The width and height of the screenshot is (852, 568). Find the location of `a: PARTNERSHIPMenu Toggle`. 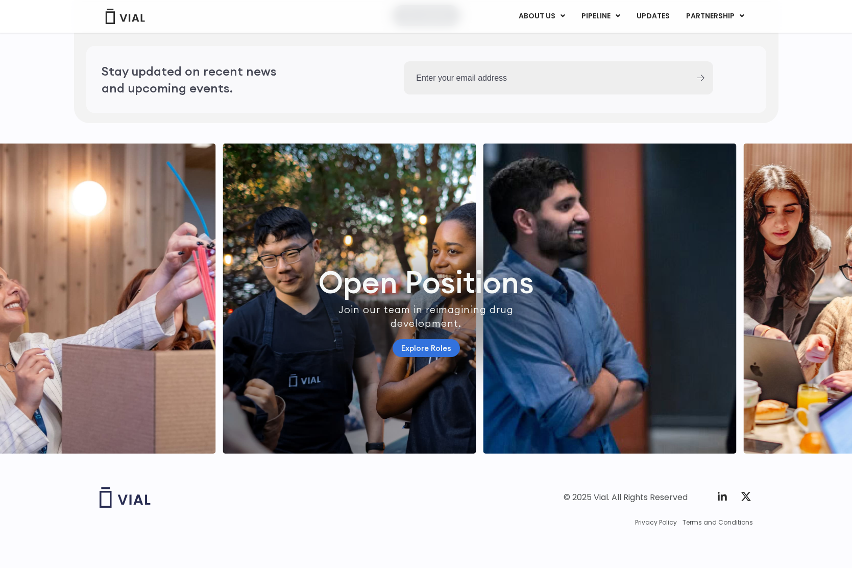

a: PARTNERSHIPMenu Toggle is located at coordinates (715, 16).